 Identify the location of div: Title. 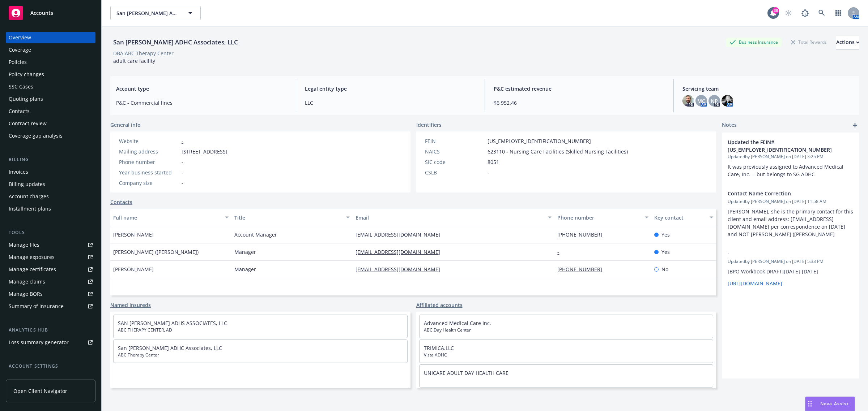
(288, 218).